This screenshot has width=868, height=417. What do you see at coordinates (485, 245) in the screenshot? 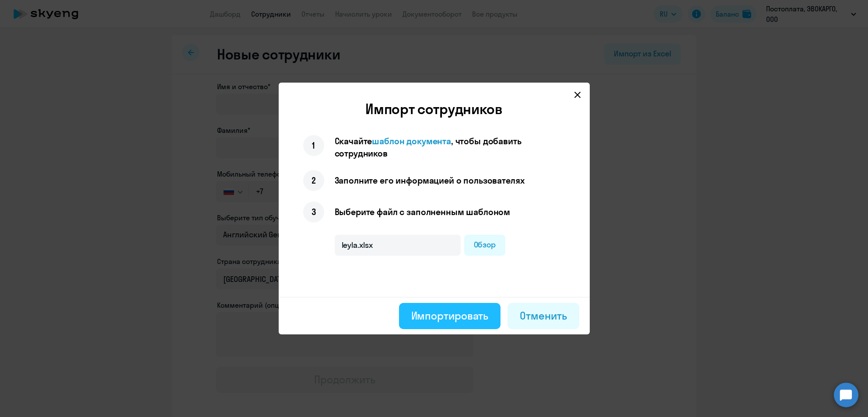
I see `button: Обзор` at bounding box center [485, 245].